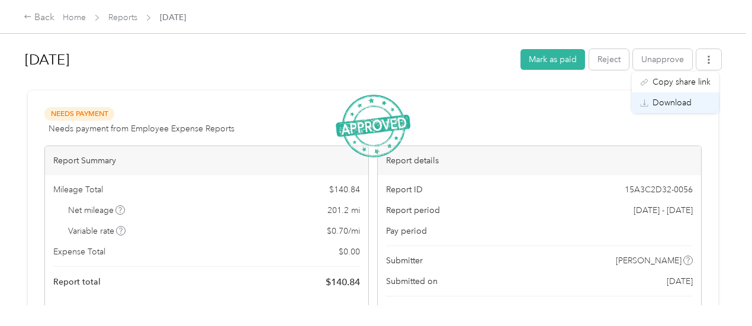 The height and width of the screenshot is (326, 752). I want to click on button: Unapprove, so click(663, 59).